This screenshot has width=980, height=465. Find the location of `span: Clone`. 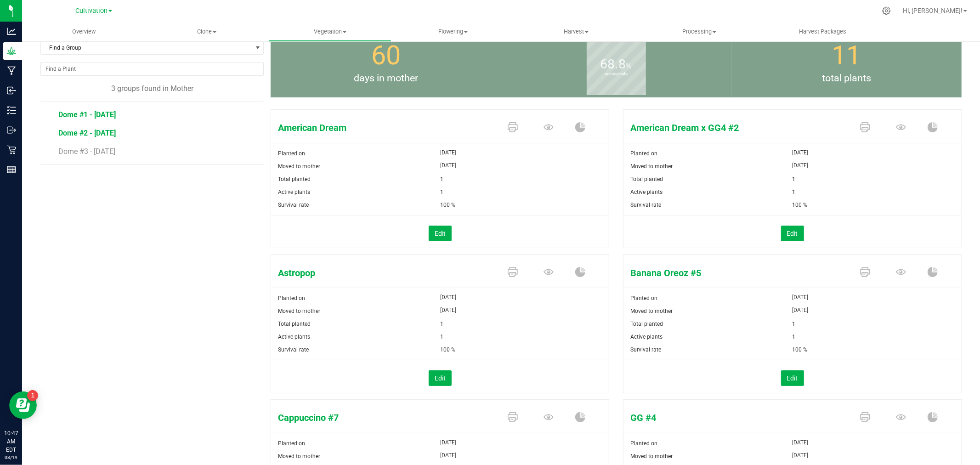

span: Clone is located at coordinates (207, 32).